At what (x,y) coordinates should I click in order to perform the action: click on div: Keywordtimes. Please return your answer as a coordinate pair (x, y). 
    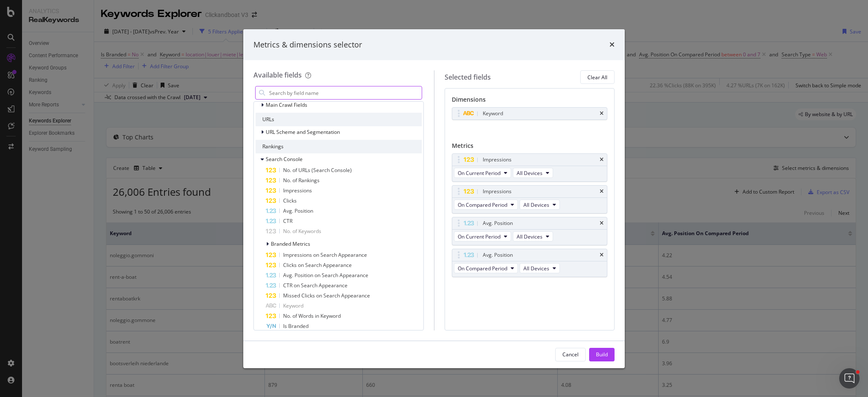
    Looking at the image, I should click on (530, 113).